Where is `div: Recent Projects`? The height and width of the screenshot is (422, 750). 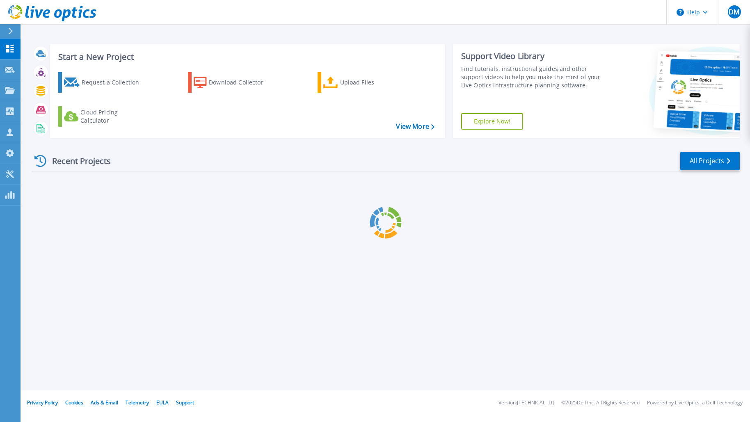 div: Recent Projects is located at coordinates (77, 161).